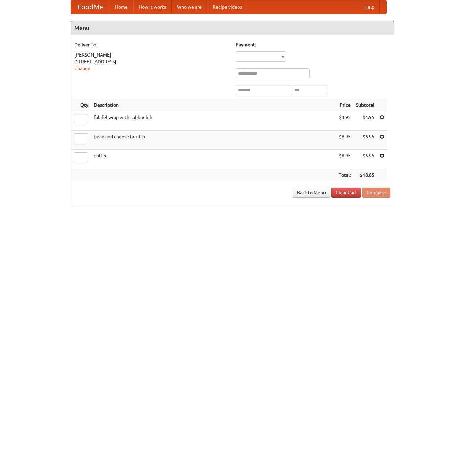 This screenshot has height=476, width=457. Describe the element at coordinates (82, 68) in the screenshot. I see `a: Change` at that location.